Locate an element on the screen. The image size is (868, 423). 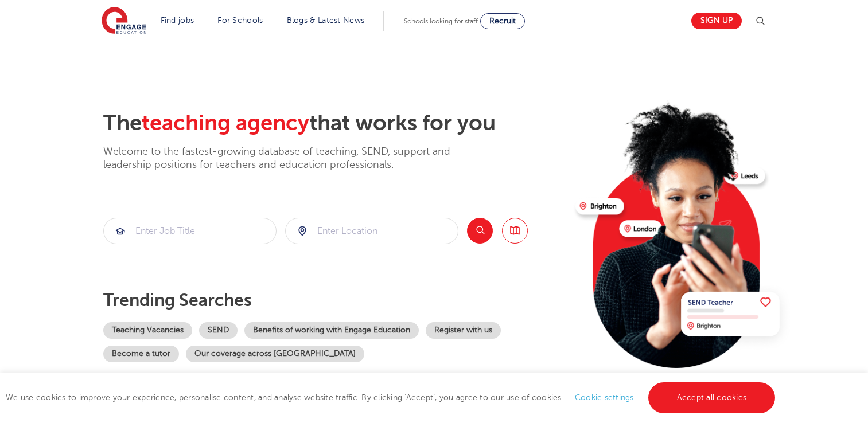
a: Find jobs is located at coordinates (177, 20).